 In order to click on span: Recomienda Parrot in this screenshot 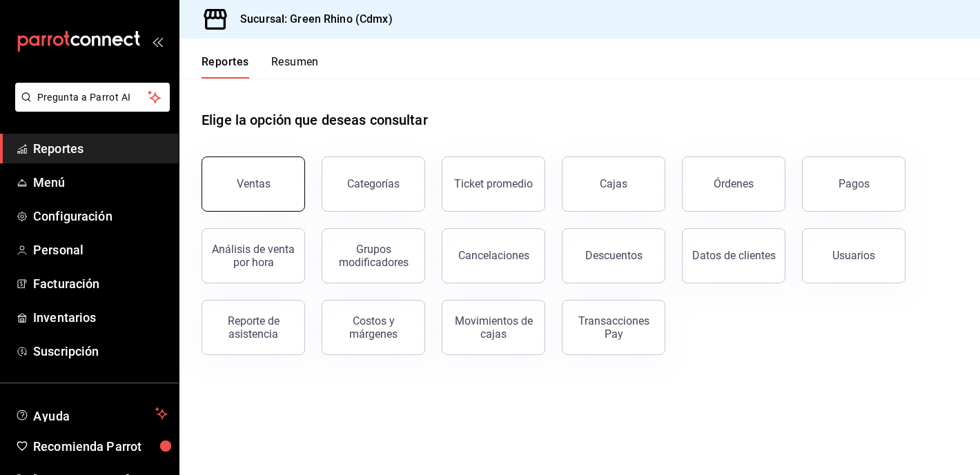, I will do `click(100, 447)`.